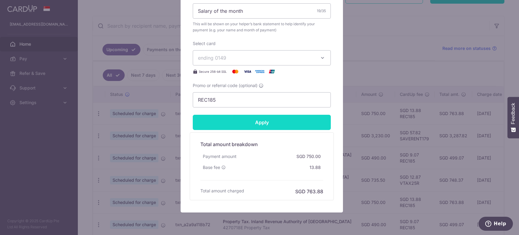 The height and width of the screenshot is (235, 519). I want to click on span: Help, so click(21, 7).